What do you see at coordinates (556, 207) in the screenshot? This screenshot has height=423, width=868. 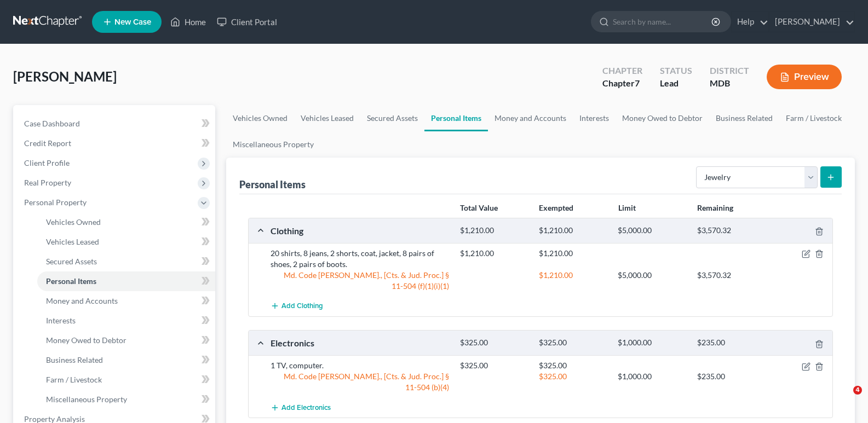 I see `strong: Exempted` at bounding box center [556, 207].